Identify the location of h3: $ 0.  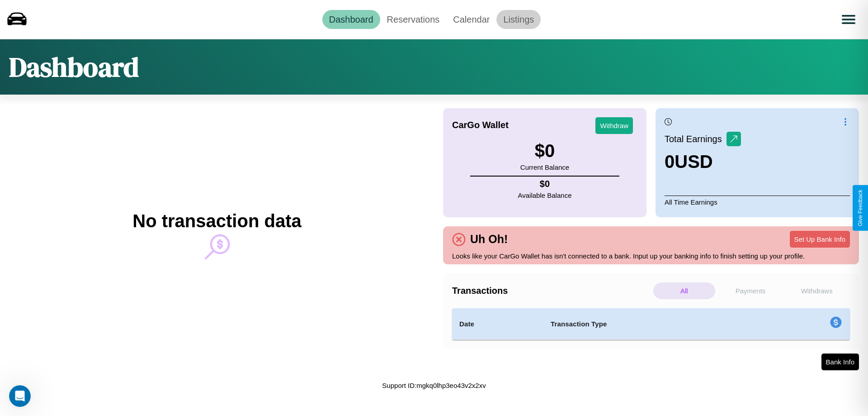
(545, 150).